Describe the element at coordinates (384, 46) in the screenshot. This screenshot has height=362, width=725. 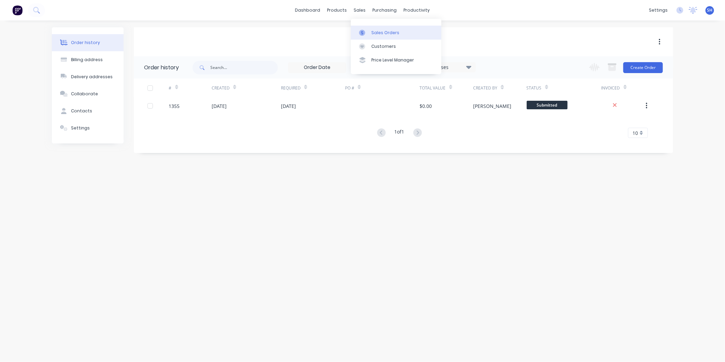
I see `div: Customers` at that location.